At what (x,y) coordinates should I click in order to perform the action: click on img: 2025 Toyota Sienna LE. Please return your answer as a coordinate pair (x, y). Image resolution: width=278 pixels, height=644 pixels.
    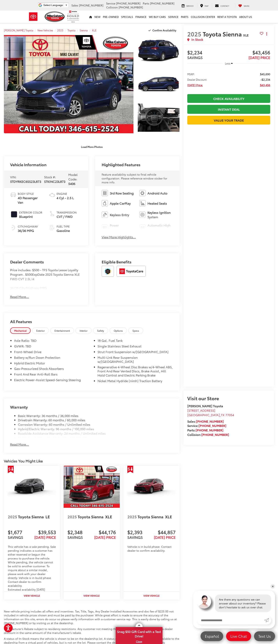
    Looking at the image, I should click on (32, 487).